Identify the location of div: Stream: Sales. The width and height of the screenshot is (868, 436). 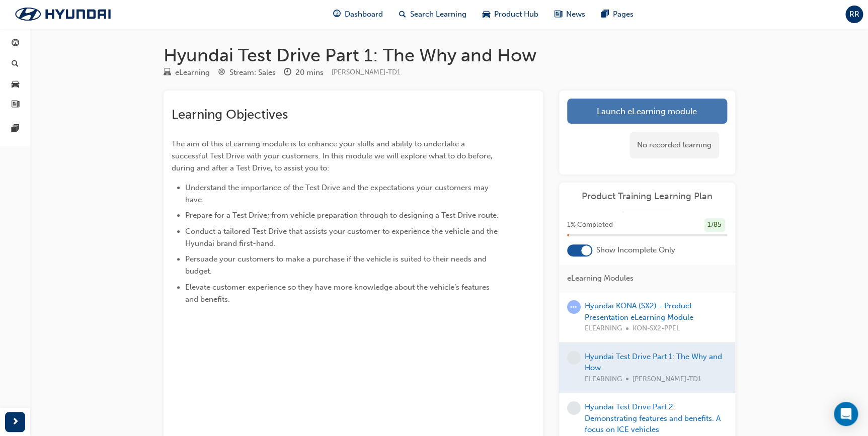
(253, 73).